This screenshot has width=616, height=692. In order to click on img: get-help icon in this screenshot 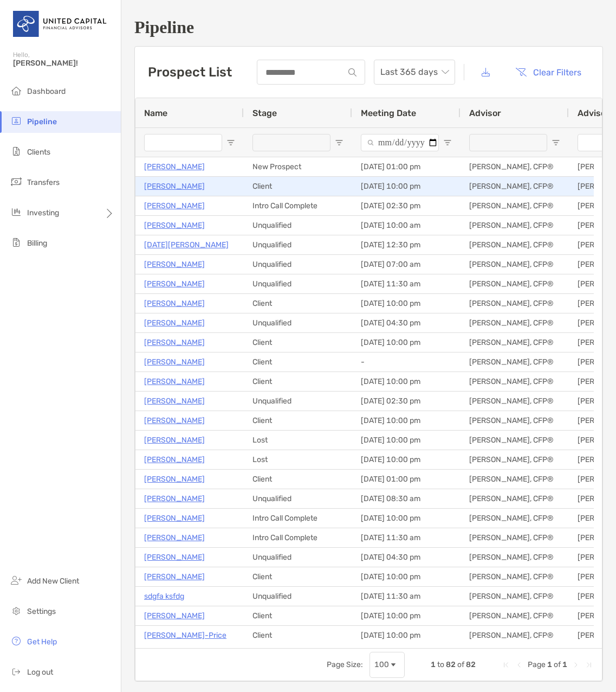, I will do `click(16, 641)`.